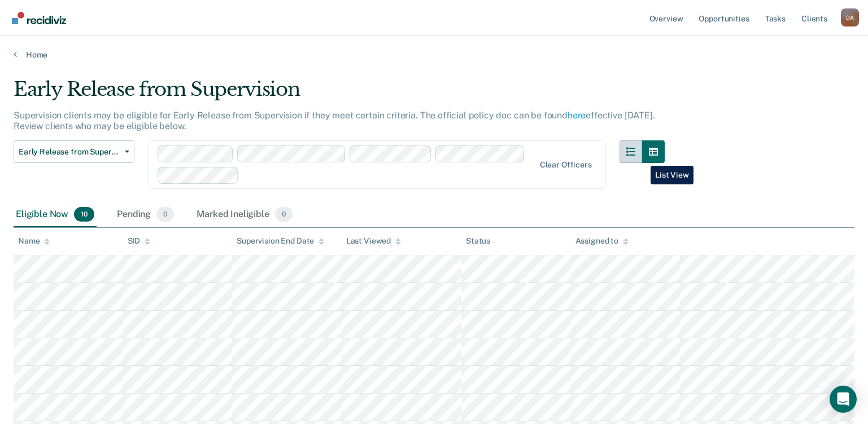 This screenshot has height=424, width=868. I want to click on div: Early Release from Supervision, so click(338, 94).